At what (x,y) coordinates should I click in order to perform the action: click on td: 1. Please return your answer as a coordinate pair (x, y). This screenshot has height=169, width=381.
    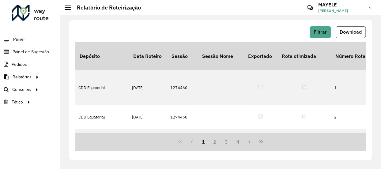
    Looking at the image, I should click on (354, 88).